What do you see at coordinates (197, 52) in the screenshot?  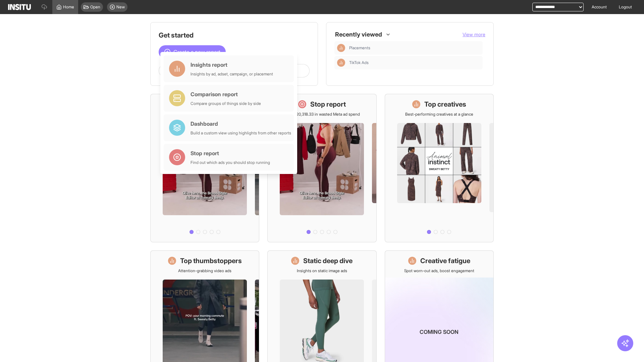 I see `span: Create a new report` at bounding box center [197, 52].